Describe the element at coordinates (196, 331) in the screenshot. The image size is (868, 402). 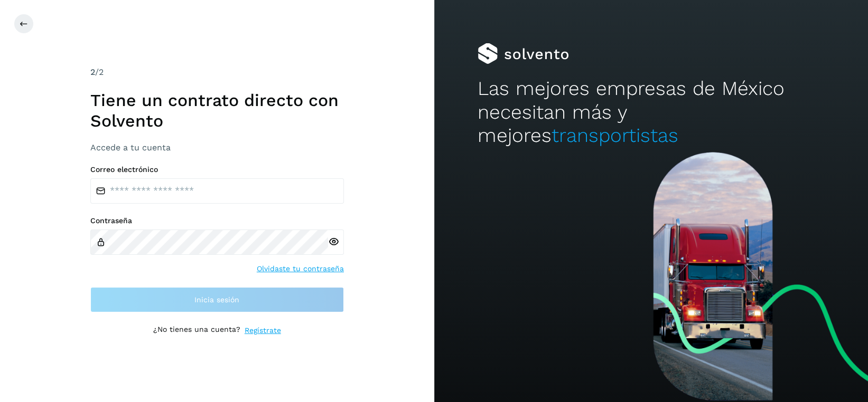
I see `p: ¿No tienes una cuenta?` at that location.